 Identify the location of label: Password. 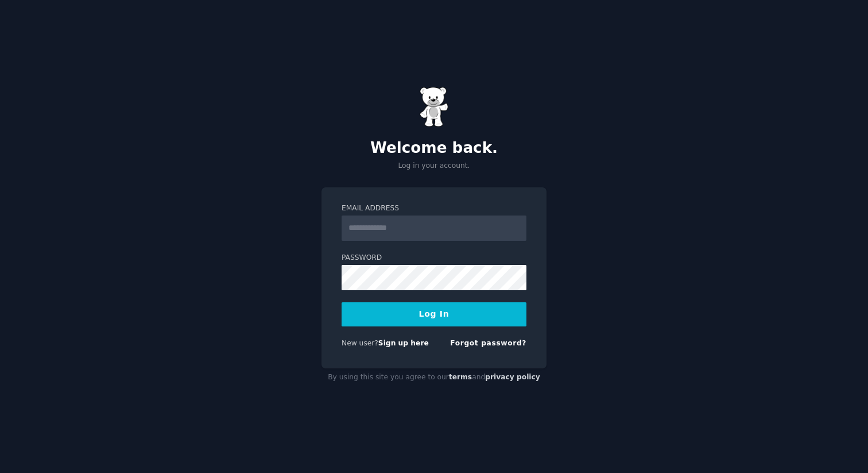
(434, 258).